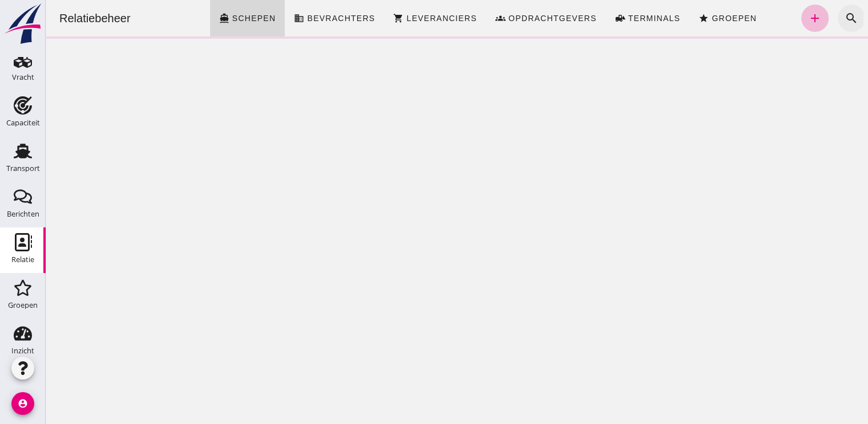  Describe the element at coordinates (769, 18) in the screenshot. I see `i: add` at that location.